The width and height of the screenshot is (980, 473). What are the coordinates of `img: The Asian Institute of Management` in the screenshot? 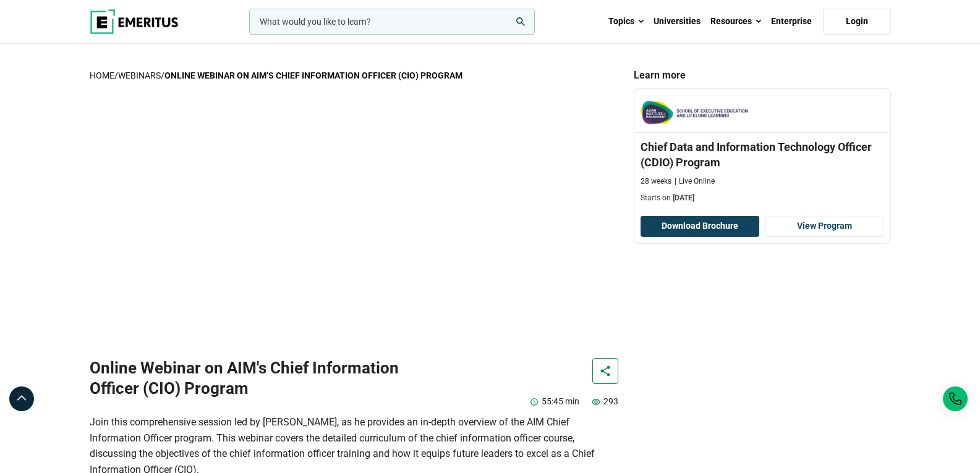 It's located at (694, 112).